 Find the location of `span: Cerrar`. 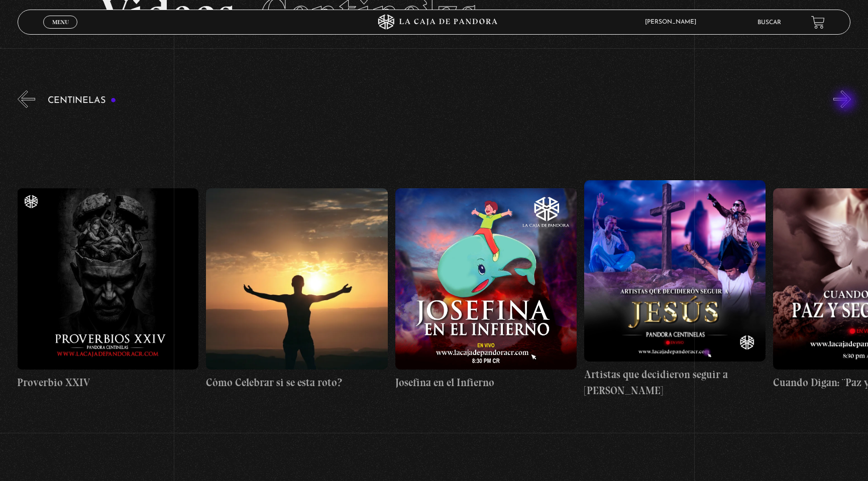

span: Cerrar is located at coordinates (60, 31).